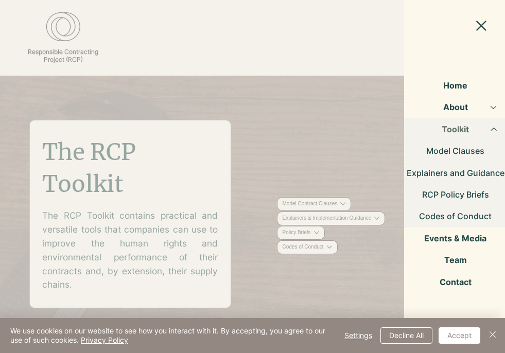 This screenshot has width=505, height=353. I want to click on img: Close, so click(493, 335).